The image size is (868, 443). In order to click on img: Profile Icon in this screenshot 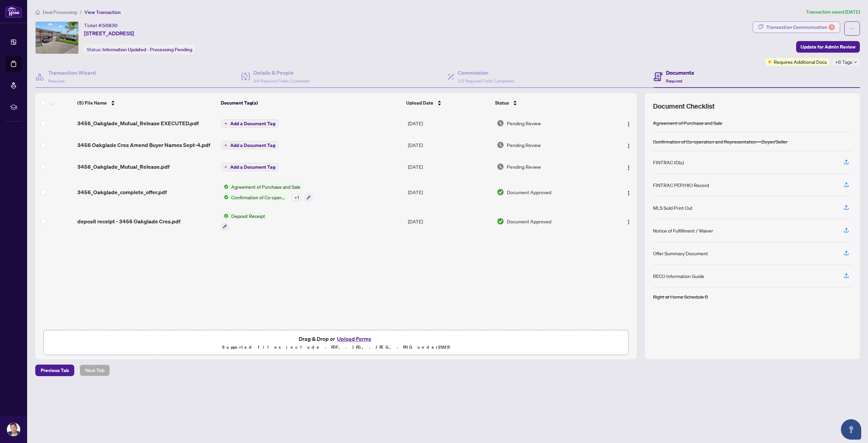, I will do `click(14, 429)`.